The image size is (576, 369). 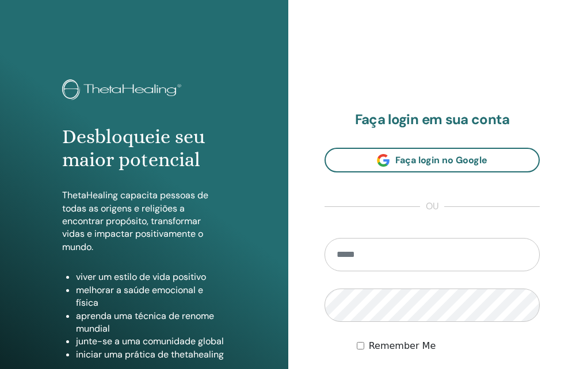 I want to click on li: melhorar a saúde emocional e física, so click(x=151, y=297).